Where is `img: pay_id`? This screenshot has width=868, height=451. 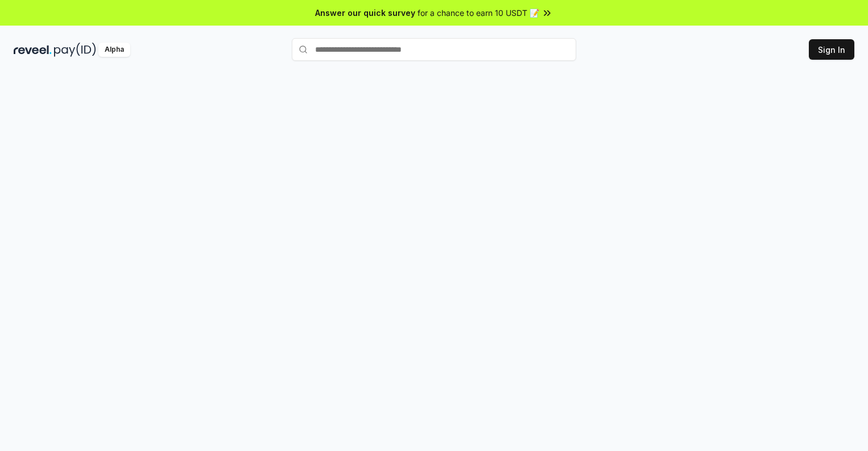
img: pay_id is located at coordinates (75, 50).